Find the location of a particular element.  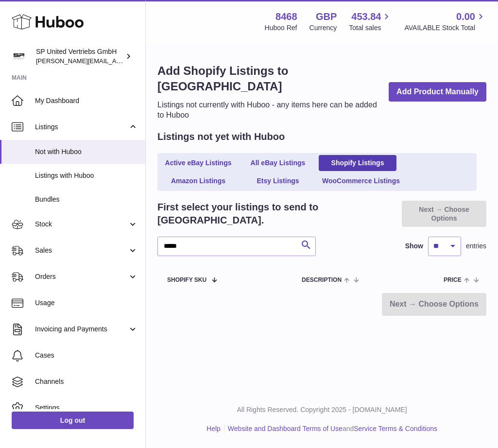

a: Amazon Listings is located at coordinates (198, 181).